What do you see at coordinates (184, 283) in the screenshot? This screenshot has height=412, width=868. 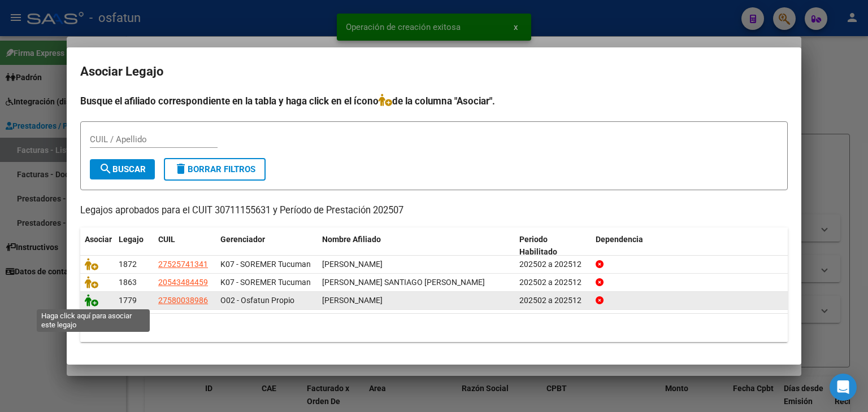 I see `span: 20543484459` at bounding box center [184, 283].